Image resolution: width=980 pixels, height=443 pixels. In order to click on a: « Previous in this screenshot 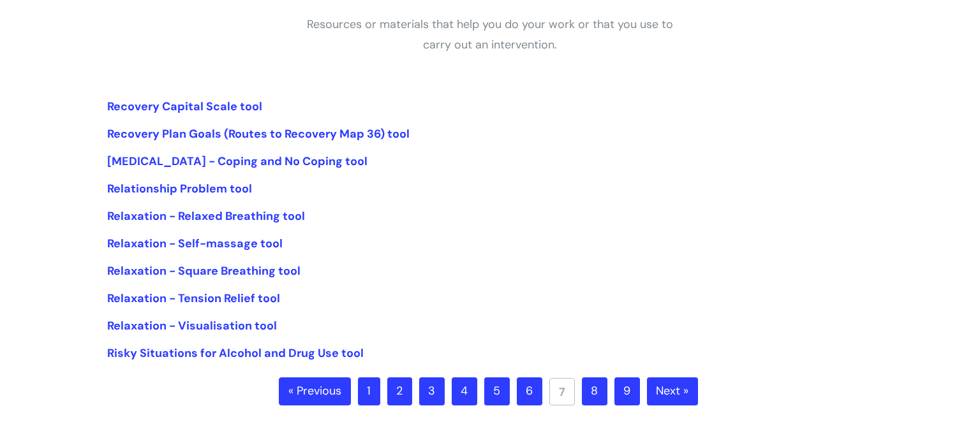, I will do `click(315, 392)`.